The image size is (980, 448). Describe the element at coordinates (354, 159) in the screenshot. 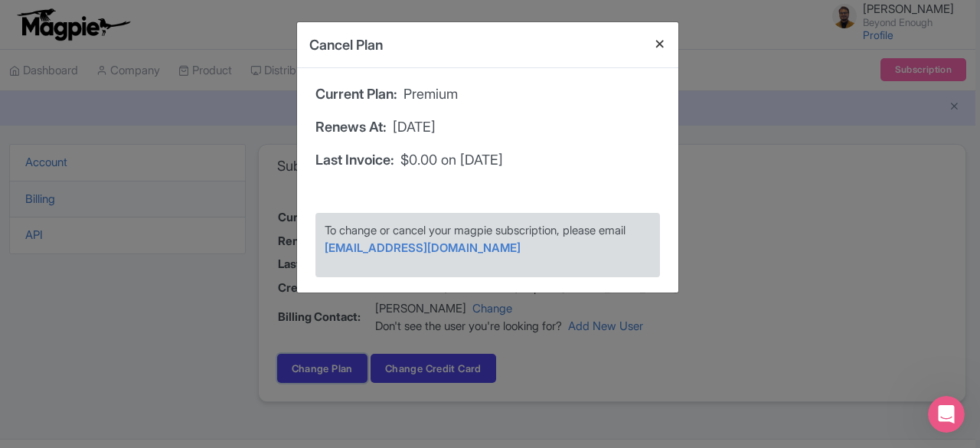

I see `span: Last Invoice:` at that location.